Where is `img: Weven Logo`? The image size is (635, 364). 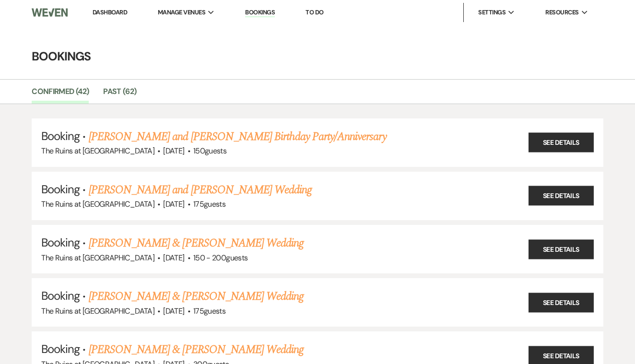 img: Weven Logo is located at coordinates (49, 12).